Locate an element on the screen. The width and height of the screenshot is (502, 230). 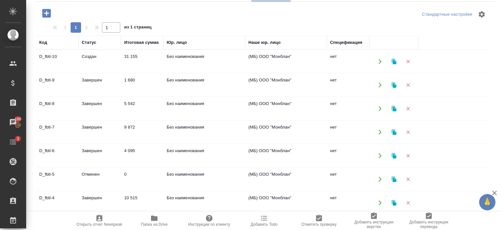
button: Добавить инструкции верстки is located at coordinates (374, 221).